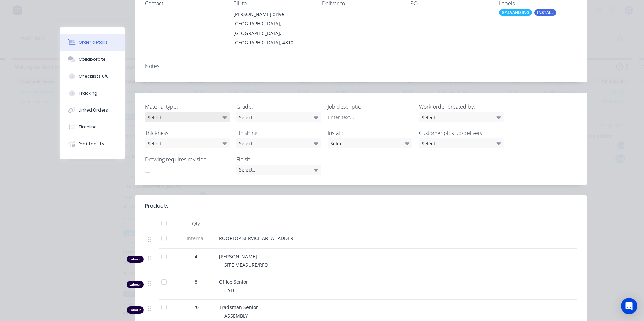  What do you see at coordinates (236, 316) in the screenshot?
I see `span: ASSEMBLY` at bounding box center [236, 316].